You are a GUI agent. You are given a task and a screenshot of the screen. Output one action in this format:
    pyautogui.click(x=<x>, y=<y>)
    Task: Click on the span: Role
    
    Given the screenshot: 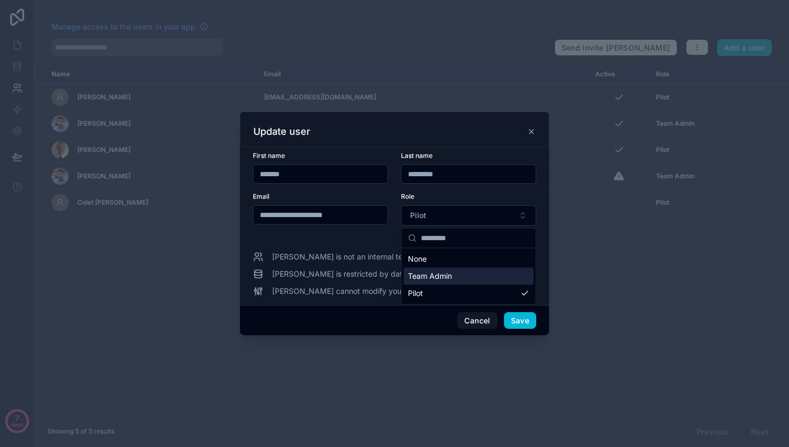 What is the action you would take?
    pyautogui.click(x=408, y=196)
    